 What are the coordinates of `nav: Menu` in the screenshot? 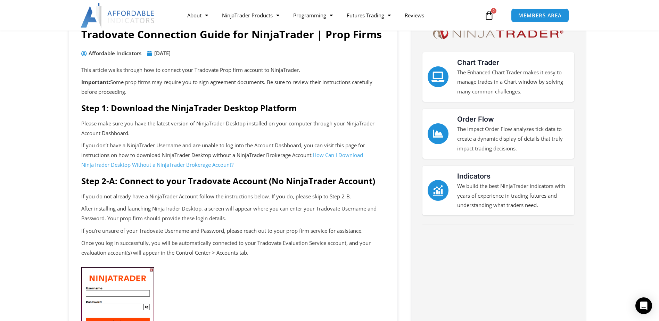 It's located at (331, 15).